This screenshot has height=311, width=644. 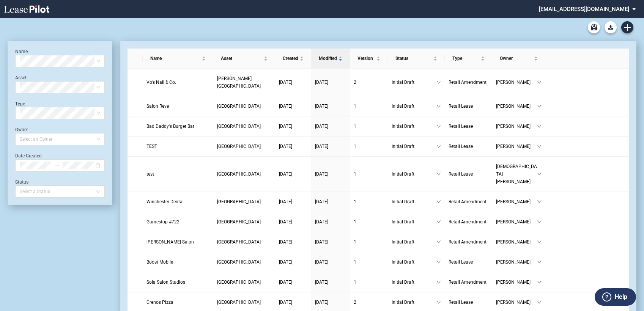 I want to click on button: Download Blank Form, so click(x=611, y=27).